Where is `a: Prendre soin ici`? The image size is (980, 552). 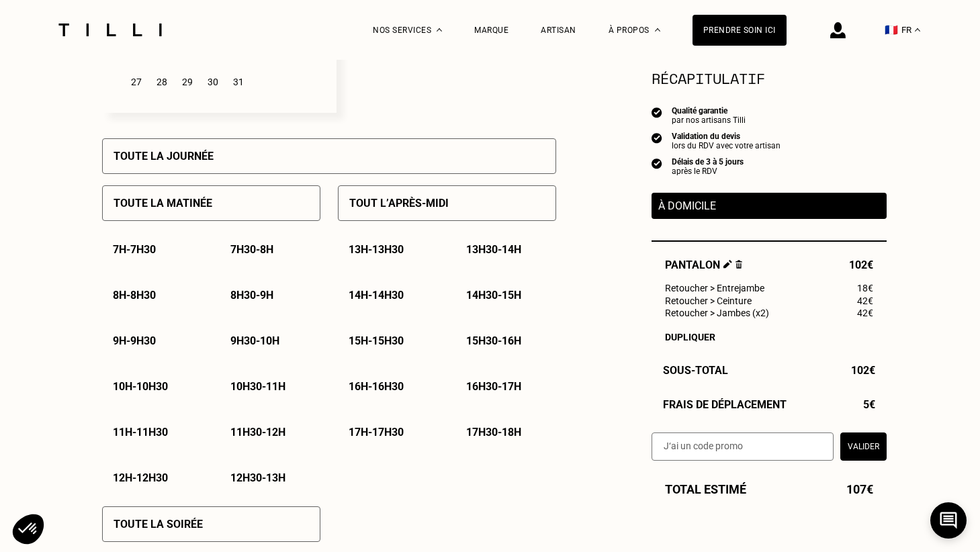 a: Prendre soin ici is located at coordinates (739, 30).